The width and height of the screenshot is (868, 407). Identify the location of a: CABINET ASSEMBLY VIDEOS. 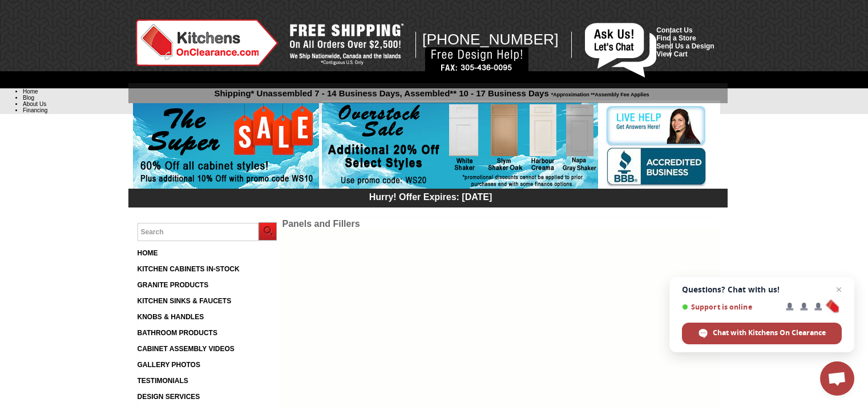
(186, 349).